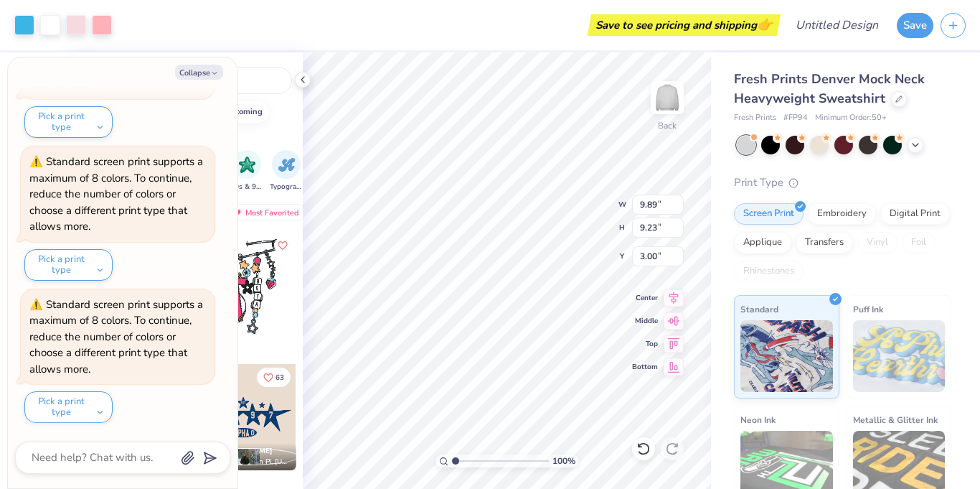 This screenshot has width=980, height=489. What do you see at coordinates (763, 243) in the screenshot?
I see `div: Applique` at bounding box center [763, 243].